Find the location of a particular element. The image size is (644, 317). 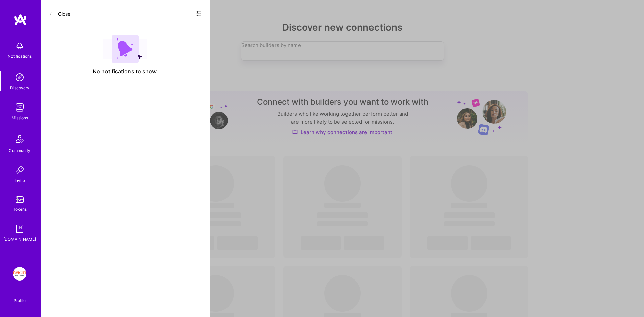

div: Invite is located at coordinates (20, 181).